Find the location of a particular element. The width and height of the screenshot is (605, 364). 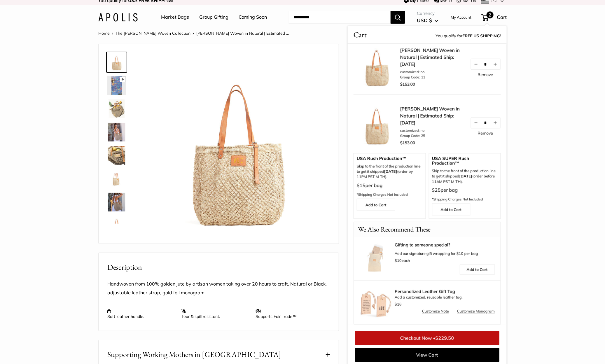

div: Add a customized, reusable leather tag. is located at coordinates (445, 299).